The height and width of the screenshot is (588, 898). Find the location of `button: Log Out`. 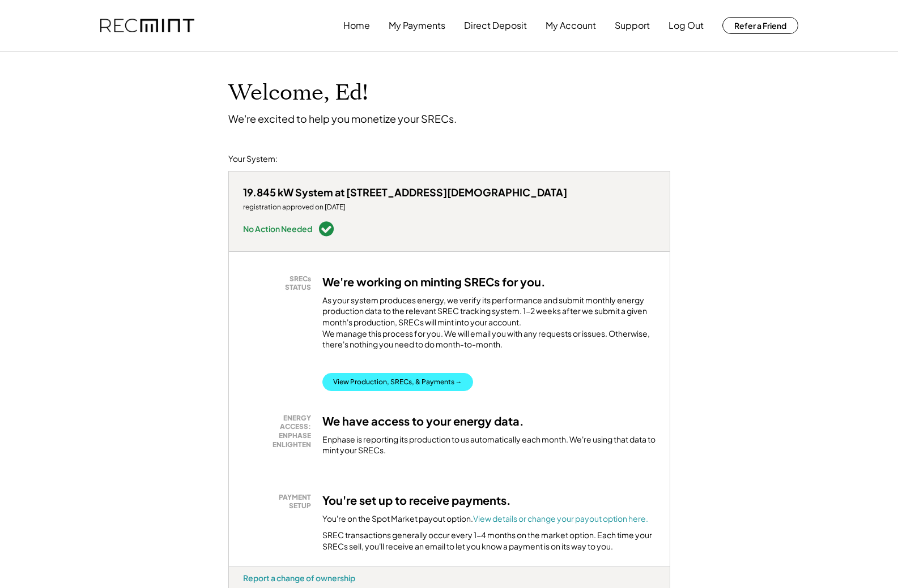

button: Log Out is located at coordinates (686, 26).